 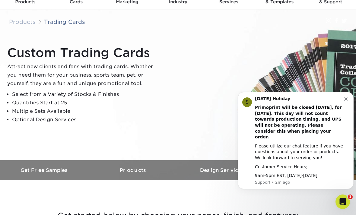 What do you see at coordinates (222, 170) in the screenshot?
I see `a: Design Services` at bounding box center [222, 170].